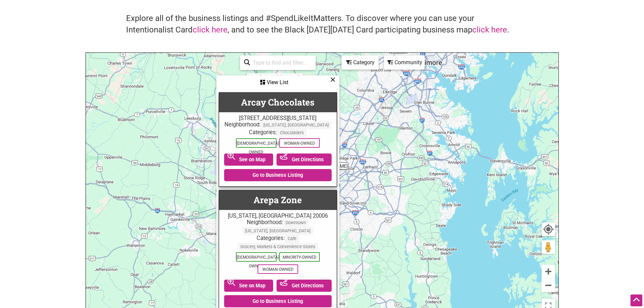 The width and height of the screenshot is (644, 308). Describe the element at coordinates (360, 62) in the screenshot. I see `div: Category` at that location.